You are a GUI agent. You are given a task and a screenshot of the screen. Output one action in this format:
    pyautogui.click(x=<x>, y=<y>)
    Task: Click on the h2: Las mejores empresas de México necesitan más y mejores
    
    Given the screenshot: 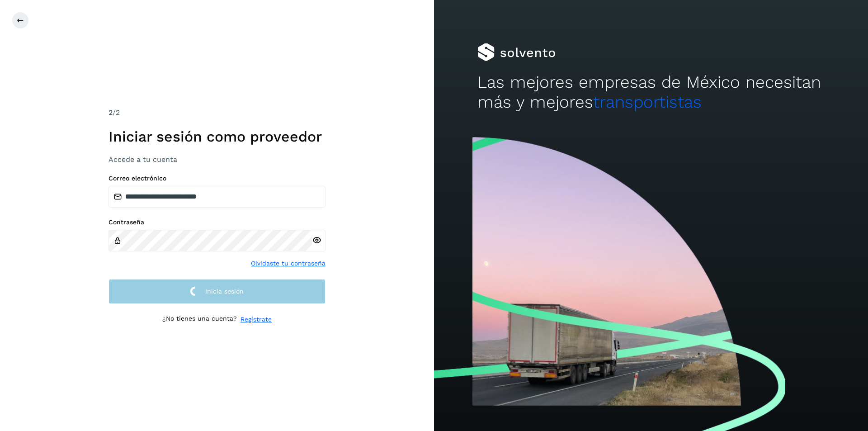 What is the action you would take?
    pyautogui.click(x=651, y=92)
    